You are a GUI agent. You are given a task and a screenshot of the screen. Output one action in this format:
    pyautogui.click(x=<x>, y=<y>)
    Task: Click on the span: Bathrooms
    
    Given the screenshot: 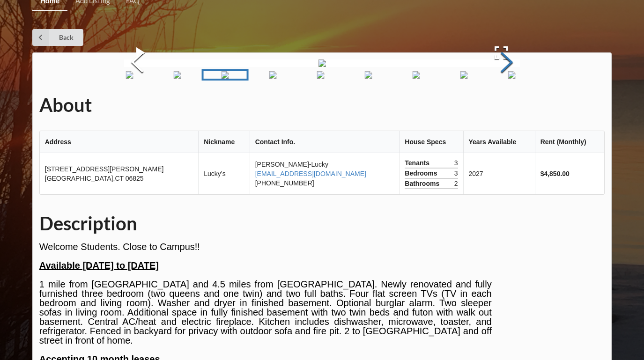 What is the action you would take?
    pyautogui.click(x=423, y=183)
    